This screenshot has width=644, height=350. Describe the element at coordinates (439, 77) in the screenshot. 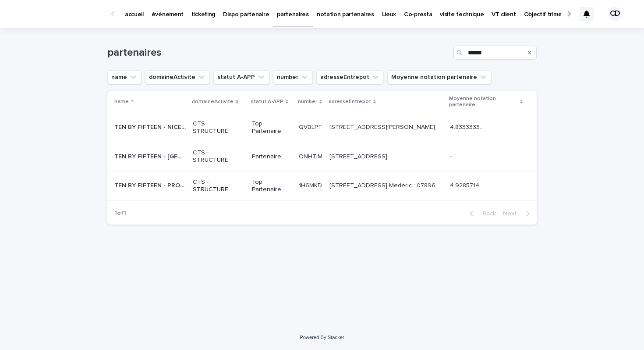

I see `button: Moyenne notation partenaire` at that location.